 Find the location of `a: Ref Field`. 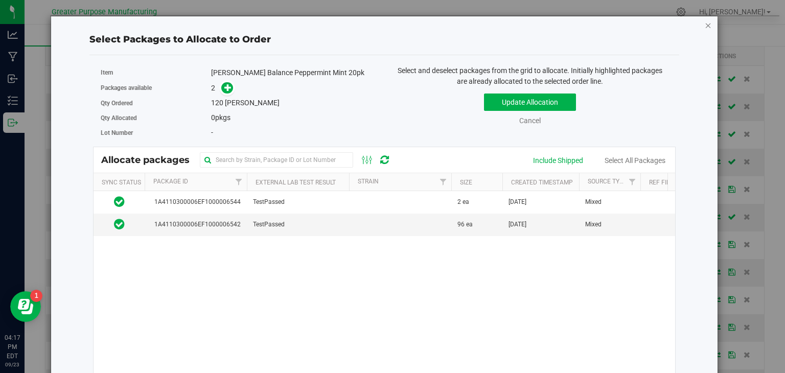

a: Ref Field is located at coordinates (663, 183).